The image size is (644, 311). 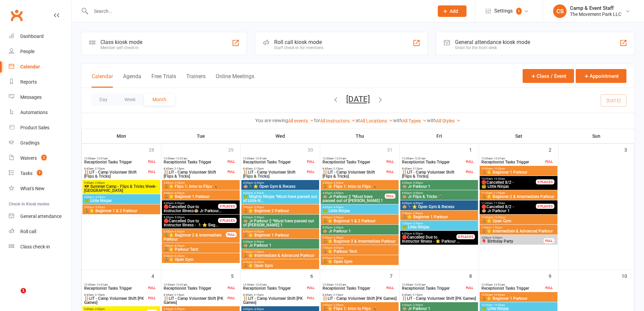 What do you see at coordinates (497, 227) in the screenshot?
I see `span: - 1:50pm` at bounding box center [497, 227].